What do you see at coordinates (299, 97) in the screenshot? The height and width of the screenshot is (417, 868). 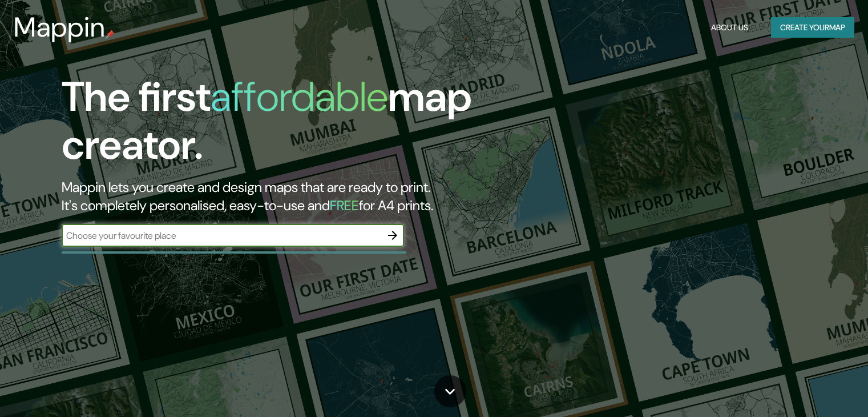 I see `h1: affordable` at bounding box center [299, 97].